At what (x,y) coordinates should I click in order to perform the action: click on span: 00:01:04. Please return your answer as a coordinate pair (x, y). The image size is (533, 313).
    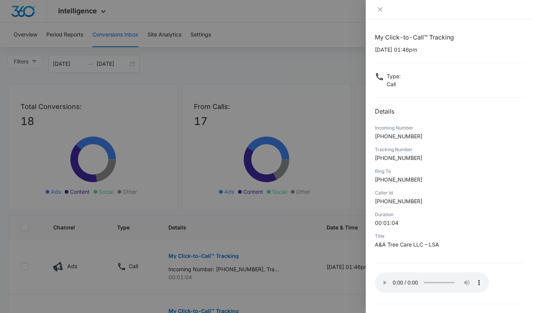
    Looking at the image, I should click on (386, 223).